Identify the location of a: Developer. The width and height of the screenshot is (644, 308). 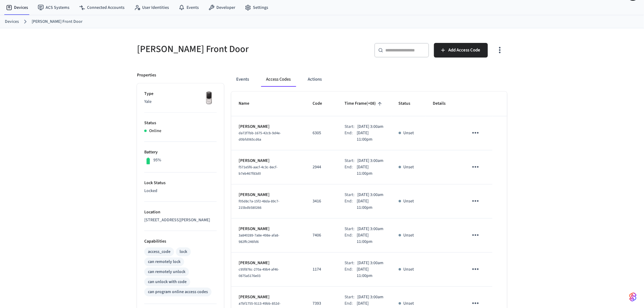
(222, 8).